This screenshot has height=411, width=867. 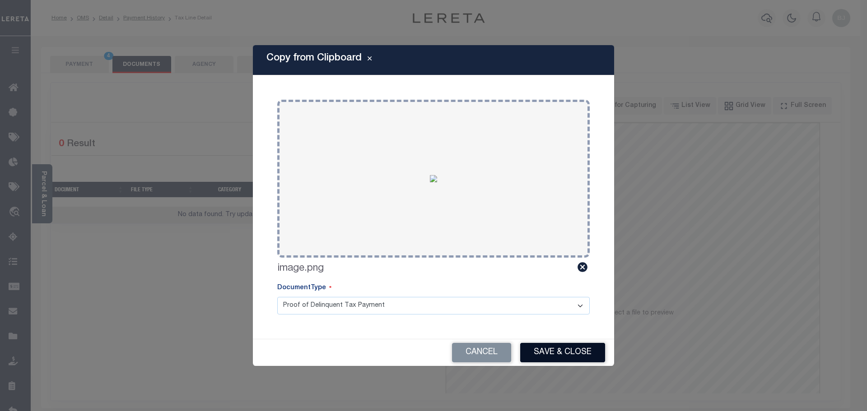 I want to click on button: Cancel, so click(x=481, y=353).